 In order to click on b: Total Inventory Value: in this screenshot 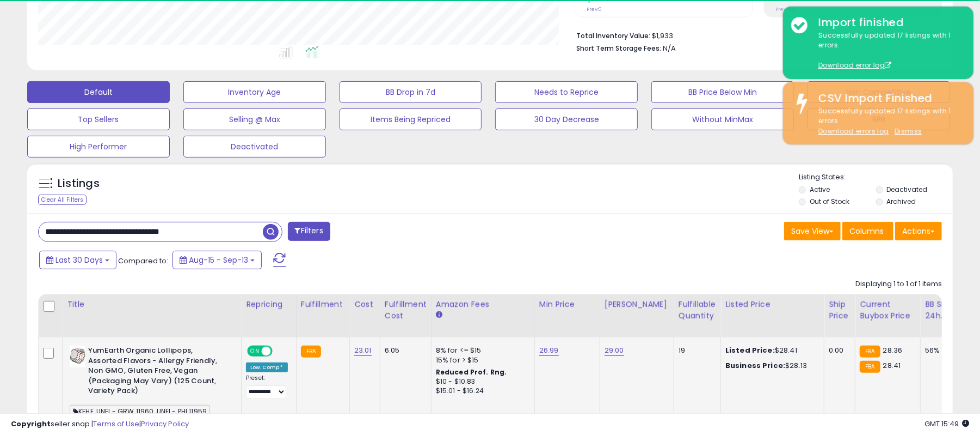, I will do `click(613, 35)`.